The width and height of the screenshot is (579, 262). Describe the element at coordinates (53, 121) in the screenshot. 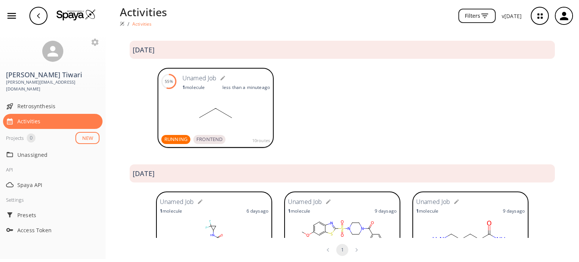

I see `div: Activities` at that location.